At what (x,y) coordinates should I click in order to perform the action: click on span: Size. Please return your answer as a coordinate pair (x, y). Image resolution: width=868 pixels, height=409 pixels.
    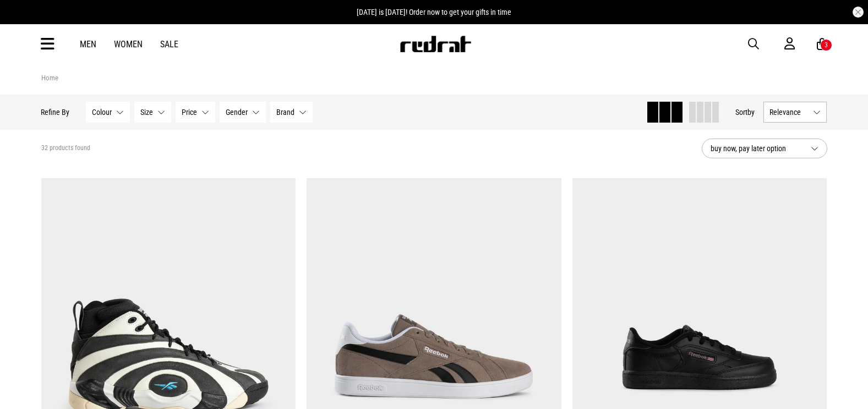
    Looking at the image, I should click on (147, 112).